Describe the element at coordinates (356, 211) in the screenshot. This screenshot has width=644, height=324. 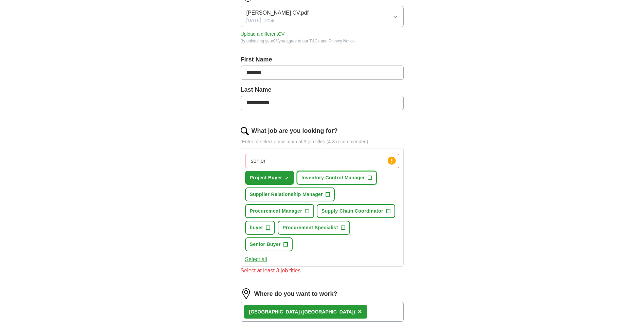
I see `button: Supply Chain Coordinator` at that location.